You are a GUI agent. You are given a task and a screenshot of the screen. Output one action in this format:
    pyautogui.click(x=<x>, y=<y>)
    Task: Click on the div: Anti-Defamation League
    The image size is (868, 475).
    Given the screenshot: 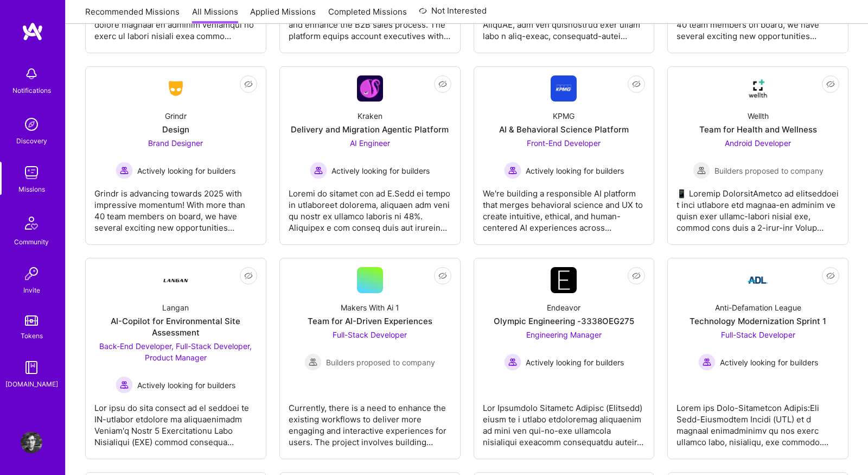 What is the action you would take?
    pyautogui.click(x=758, y=307)
    